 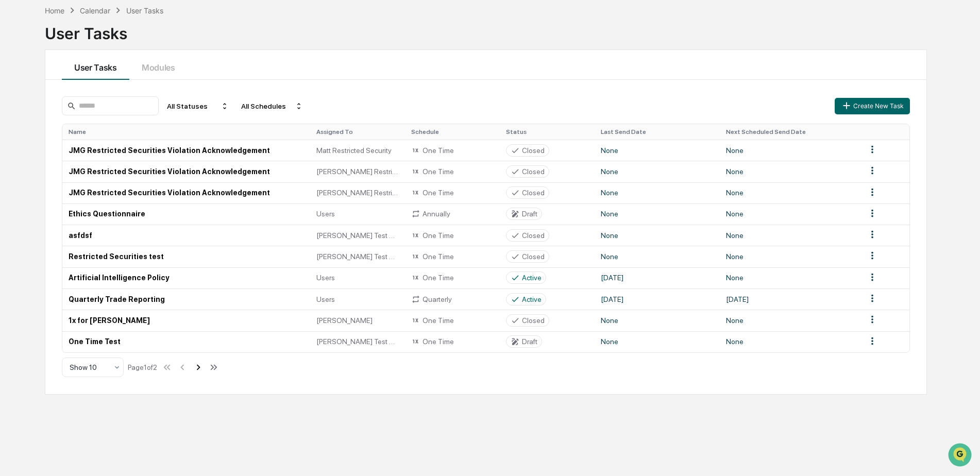 I want to click on a: 🔎Data Lookup, so click(x=38, y=236).